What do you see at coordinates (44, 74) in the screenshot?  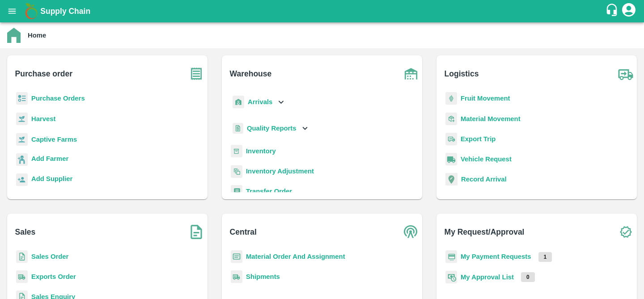 I see `b: Purchase order` at bounding box center [44, 74].